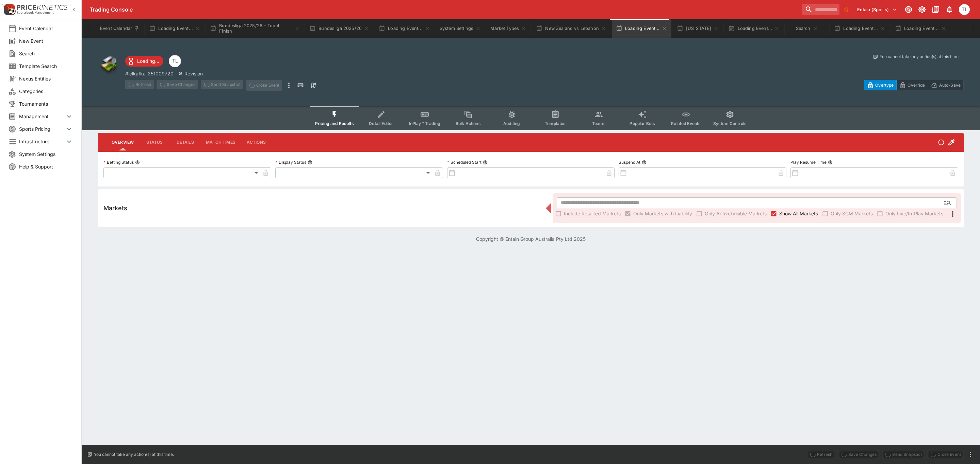  I want to click on button: Details, so click(185, 142).